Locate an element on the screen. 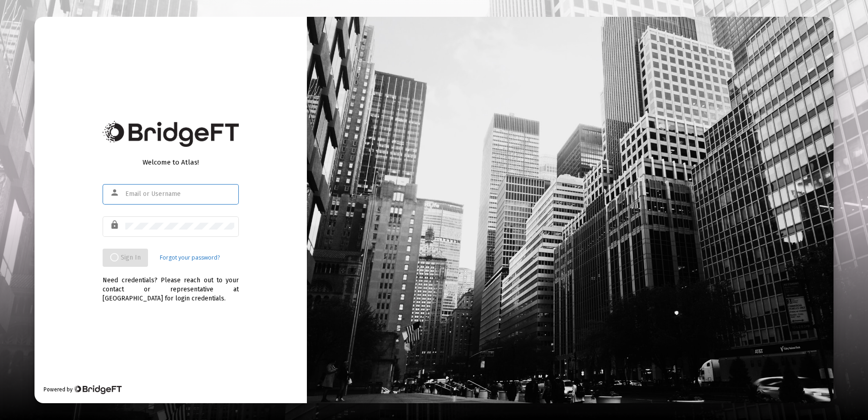 The image size is (868, 420). input: Email or Username is located at coordinates (180, 194).